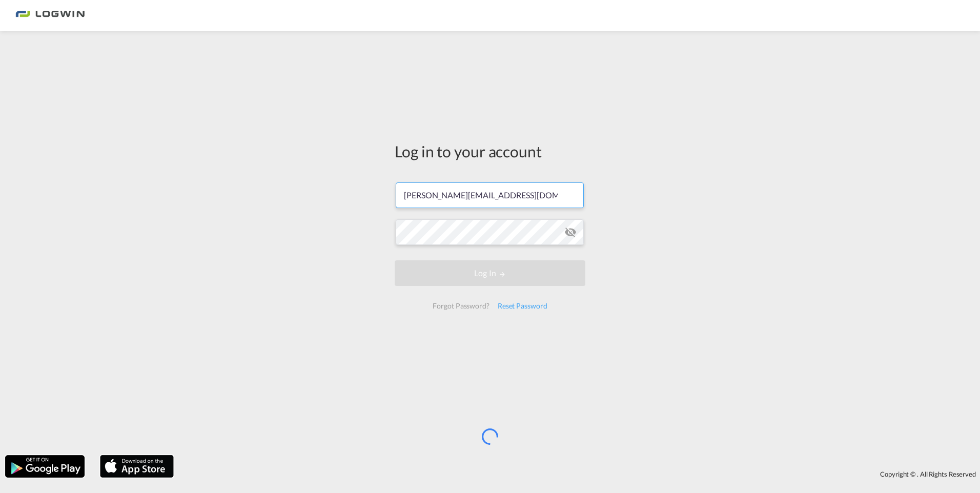 Image resolution: width=980 pixels, height=493 pixels. Describe the element at coordinates (137, 467) in the screenshot. I see `img: apple.png` at that location.